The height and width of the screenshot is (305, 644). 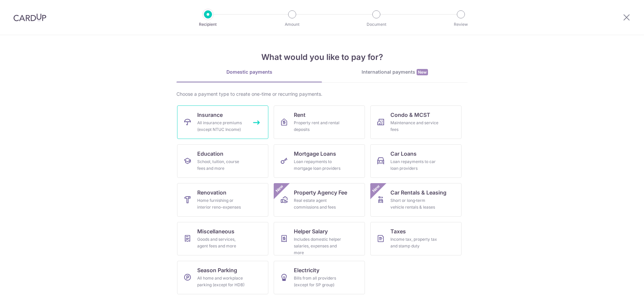 What do you see at coordinates (404, 154) in the screenshot?
I see `span: Car Loans` at bounding box center [404, 154].